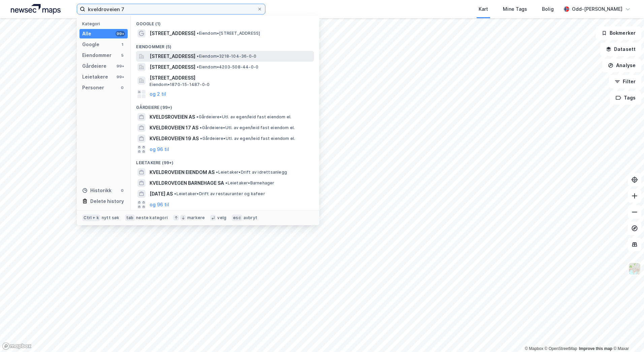  Describe the element at coordinates (596, 348) in the screenshot. I see `a: Improve this map` at that location.